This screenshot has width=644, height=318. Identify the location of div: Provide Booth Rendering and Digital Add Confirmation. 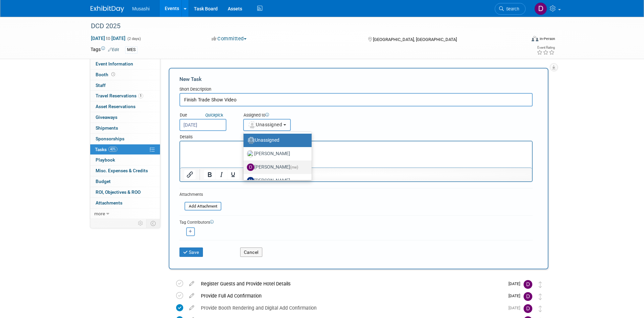
(351, 308).